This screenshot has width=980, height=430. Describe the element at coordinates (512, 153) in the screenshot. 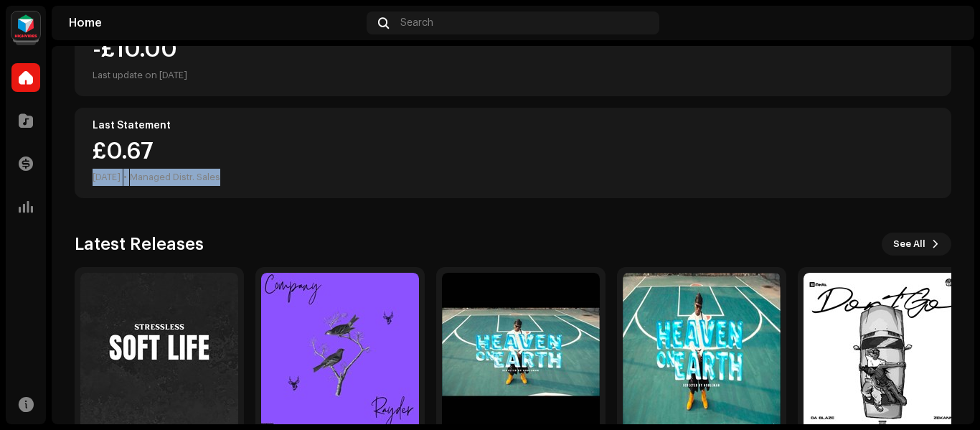

I see `re-o-card-value: Last Statement` at that location.